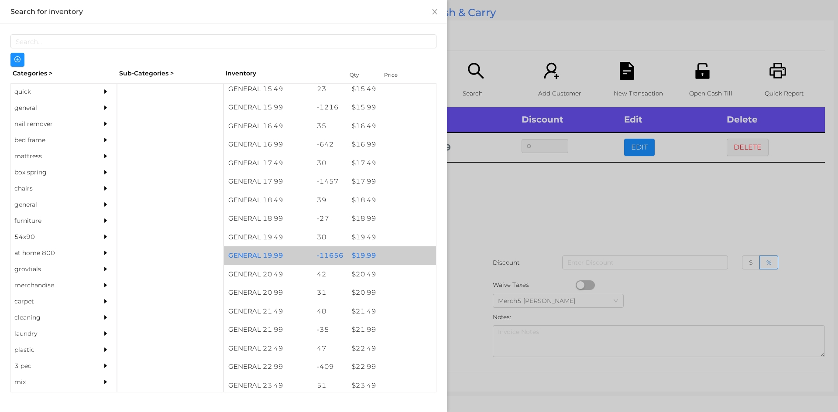 The width and height of the screenshot is (838, 412). Describe the element at coordinates (268, 330) in the screenshot. I see `div: GENERAL 21.99` at that location.